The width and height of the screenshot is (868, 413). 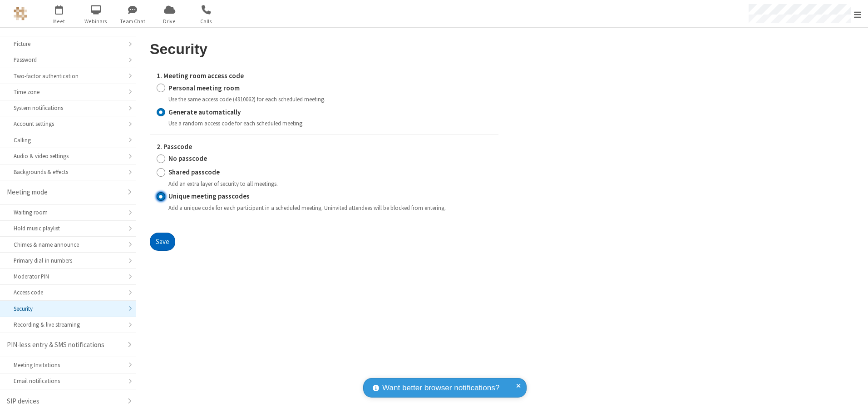 What do you see at coordinates (68, 76) in the screenshot?
I see `div: Two-factor authentication` at bounding box center [68, 76].